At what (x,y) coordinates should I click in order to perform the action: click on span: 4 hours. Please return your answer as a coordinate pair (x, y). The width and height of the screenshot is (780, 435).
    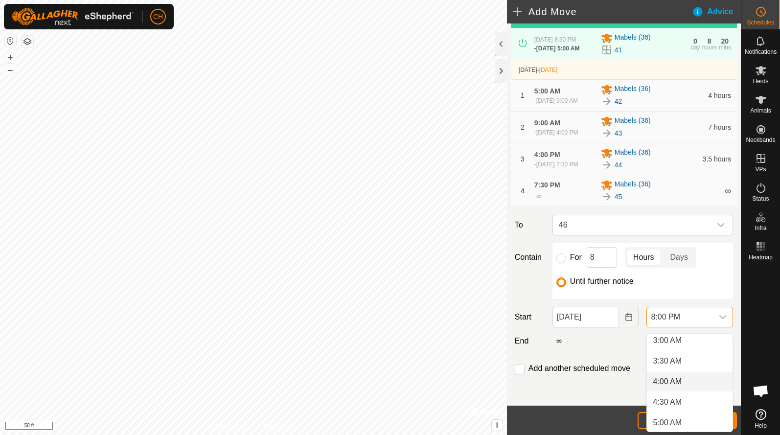
    Looking at the image, I should click on (720, 95).